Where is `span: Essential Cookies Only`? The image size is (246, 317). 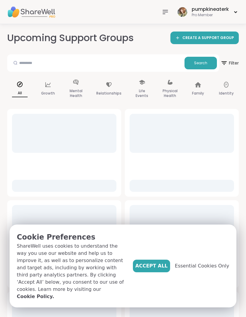
span: Essential Cookies Only is located at coordinates (202, 266).